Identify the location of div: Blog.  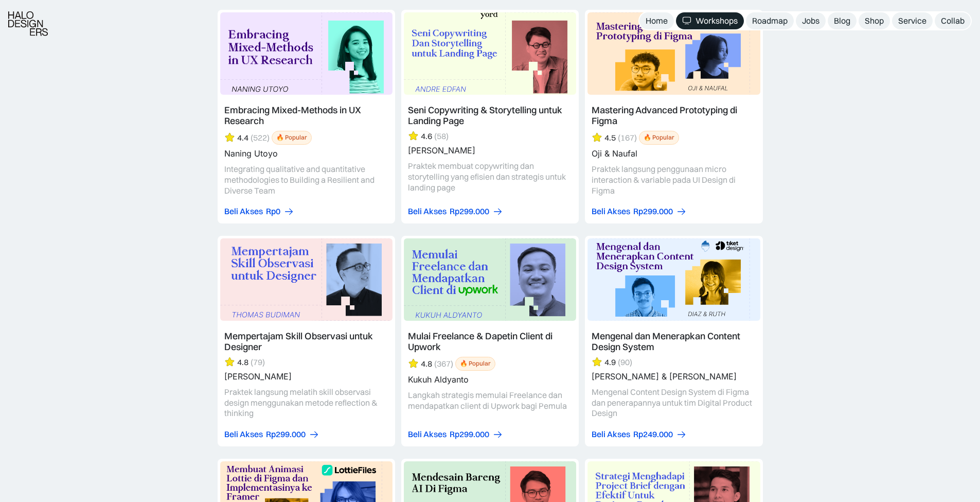
(842, 20).